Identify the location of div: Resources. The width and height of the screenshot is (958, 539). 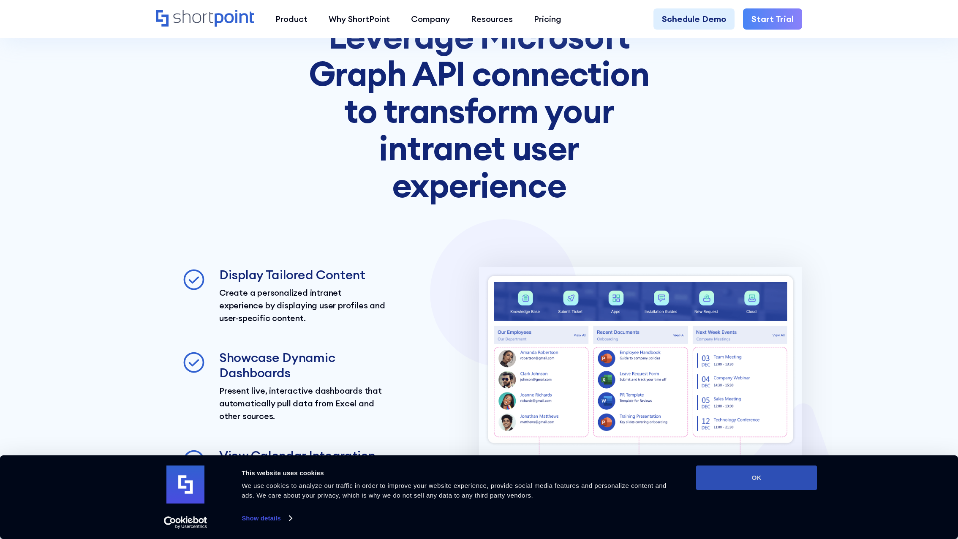
(492, 19).